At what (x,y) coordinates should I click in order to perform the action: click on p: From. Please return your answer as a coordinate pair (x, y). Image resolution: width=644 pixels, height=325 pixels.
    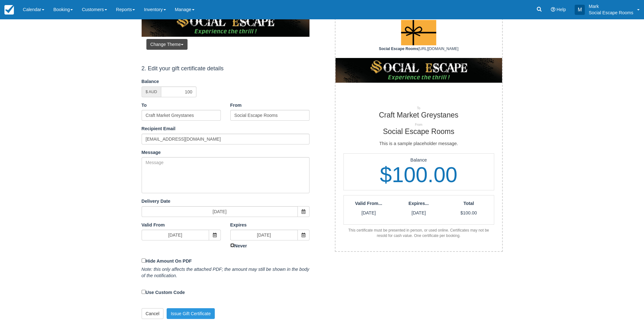
    Looking at the image, I should click on (419, 125).